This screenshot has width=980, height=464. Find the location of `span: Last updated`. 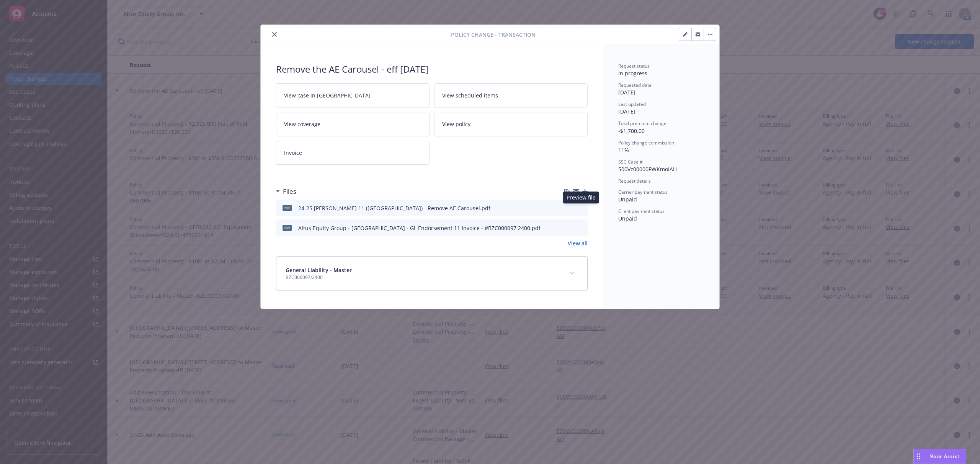

span: Last updated is located at coordinates (632, 104).